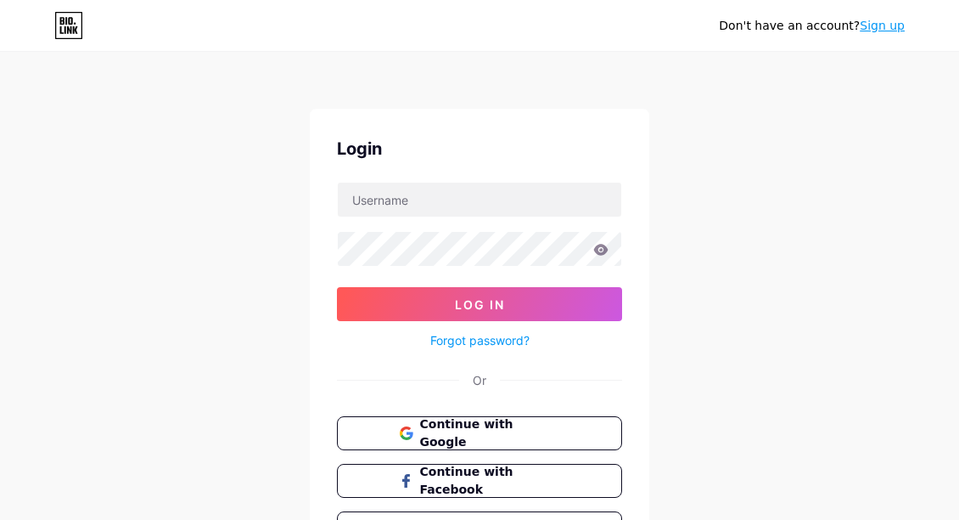 Image resolution: width=959 pixels, height=520 pixels. What do you see at coordinates (480, 304) in the screenshot?
I see `button: Log In` at bounding box center [480, 304].